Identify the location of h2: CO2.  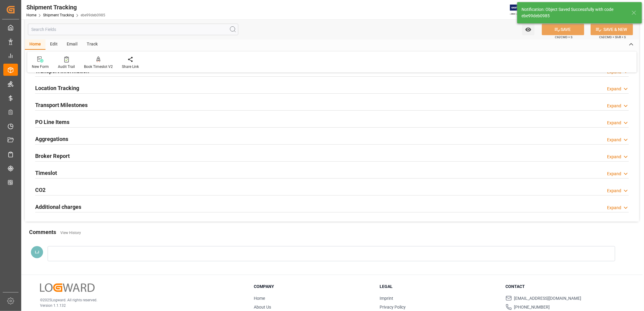
(40, 189).